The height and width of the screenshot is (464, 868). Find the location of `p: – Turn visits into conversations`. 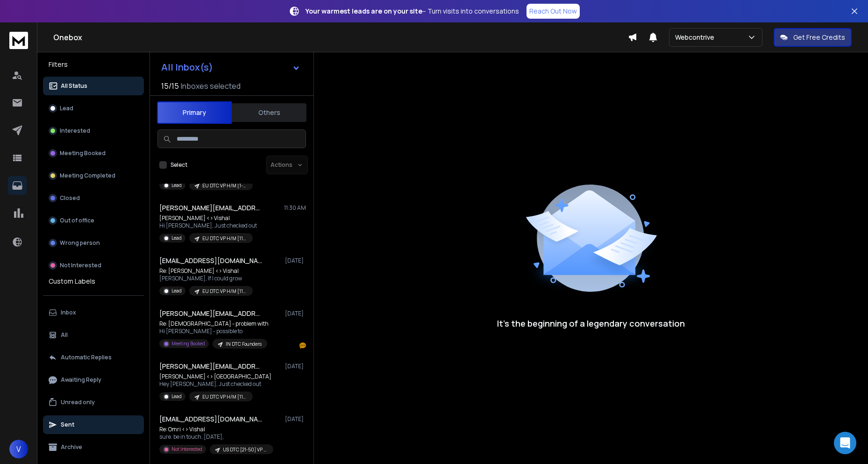

p: – Turn visits into conversations is located at coordinates (412, 11).